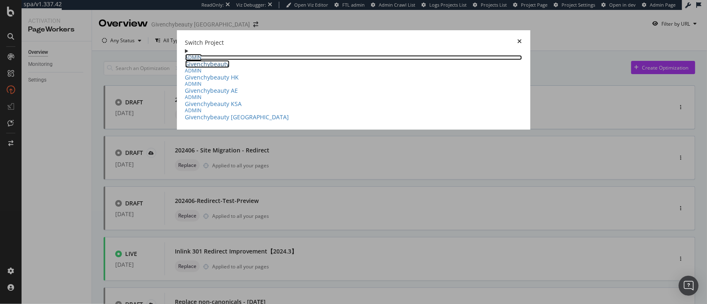 The height and width of the screenshot is (304, 707). What do you see at coordinates (354, 75) in the screenshot?
I see `a: warning labelGivenchybeauty HK` at bounding box center [354, 75].